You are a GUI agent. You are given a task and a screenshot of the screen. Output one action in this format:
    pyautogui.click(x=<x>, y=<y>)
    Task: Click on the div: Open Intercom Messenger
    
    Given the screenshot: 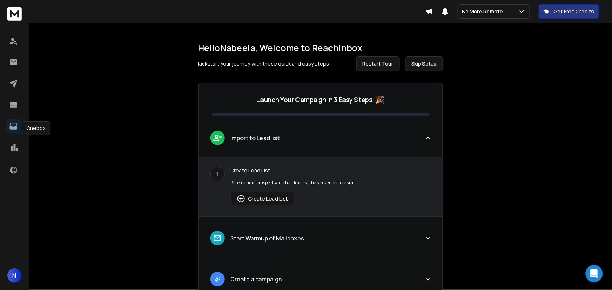 What is the action you would take?
    pyautogui.click(x=594, y=274)
    